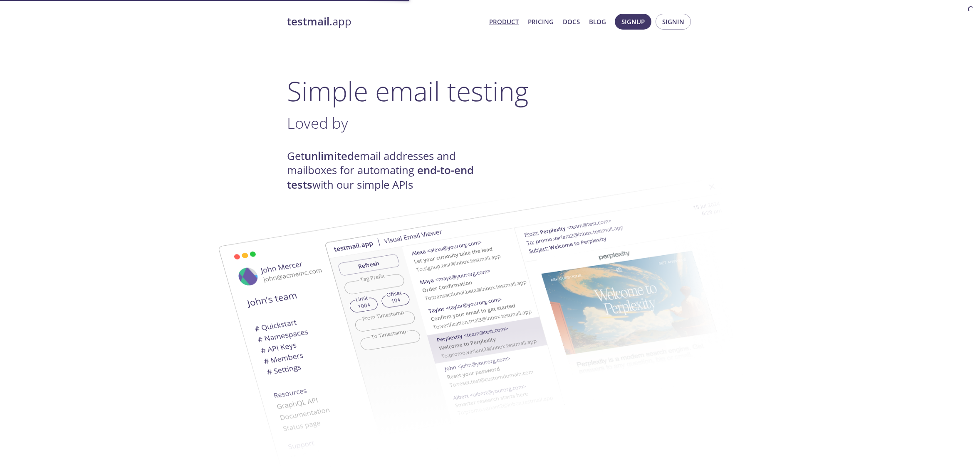 The image size is (980, 469). Describe the element at coordinates (308, 21) in the screenshot. I see `strong: testmail` at that location.